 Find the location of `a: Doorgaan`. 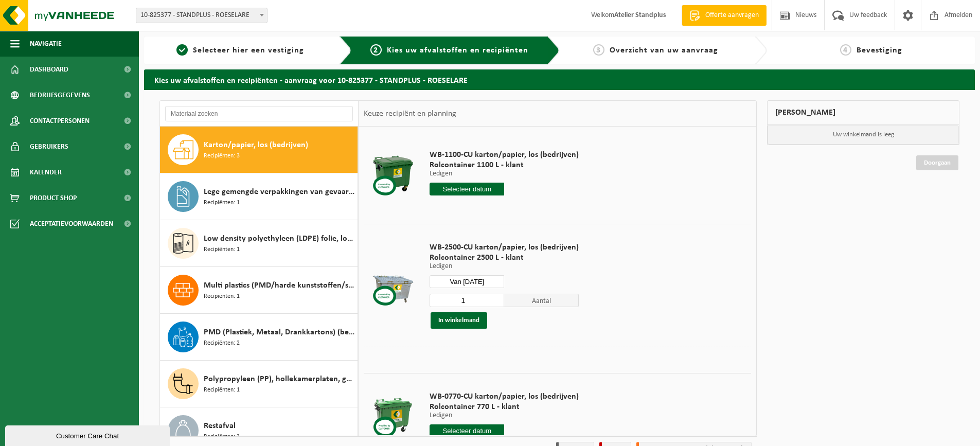

a: Doorgaan is located at coordinates (938, 162).